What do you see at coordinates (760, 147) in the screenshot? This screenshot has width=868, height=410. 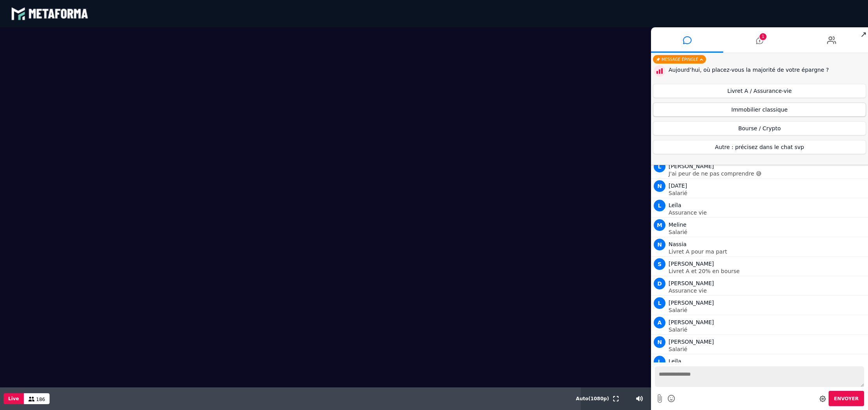 I see `button: Autre : précisez dans le chat svp` at bounding box center [760, 147].